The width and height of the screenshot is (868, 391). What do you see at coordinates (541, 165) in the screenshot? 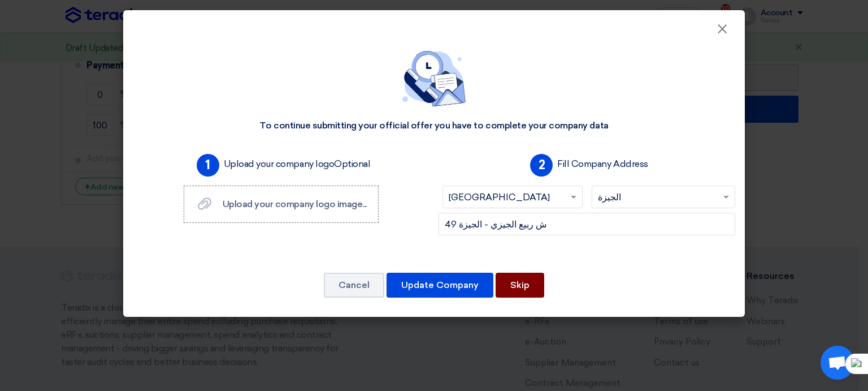
I see `span: 2` at bounding box center [541, 165].